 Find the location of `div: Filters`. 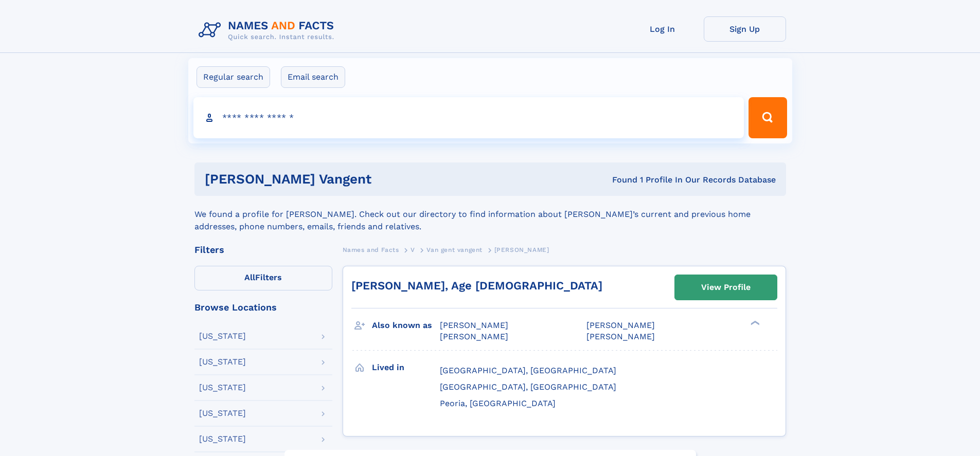

div: Filters is located at coordinates (264, 250).